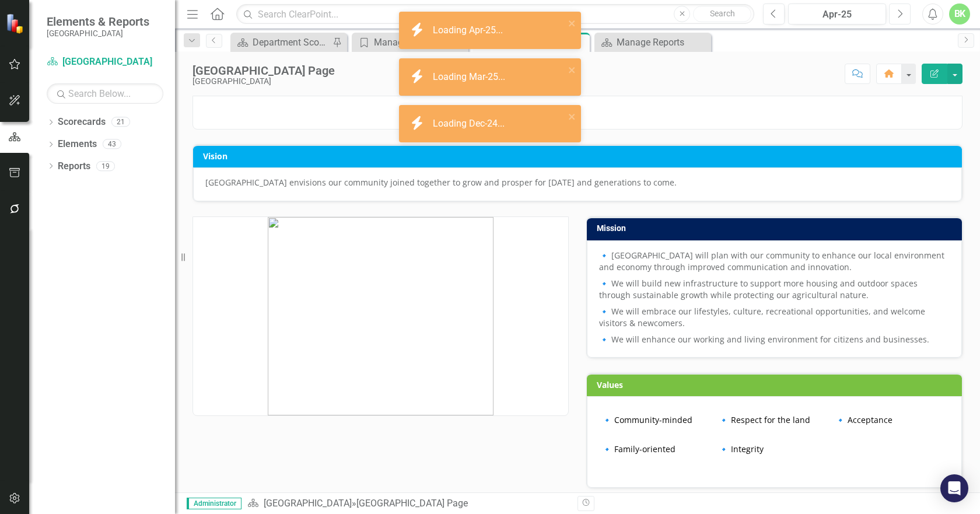  Describe the element at coordinates (214, 504) in the screenshot. I see `span: Administrator` at that location.